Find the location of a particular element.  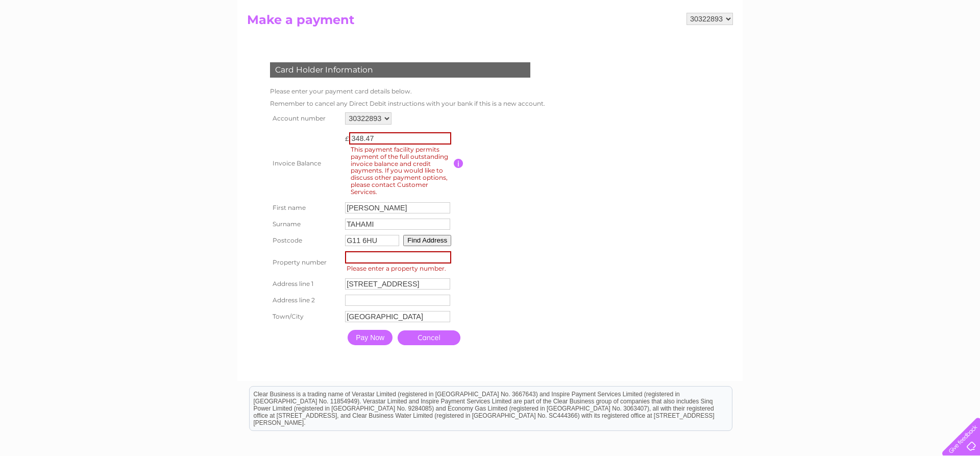

a: Water is located at coordinates (810, 47).